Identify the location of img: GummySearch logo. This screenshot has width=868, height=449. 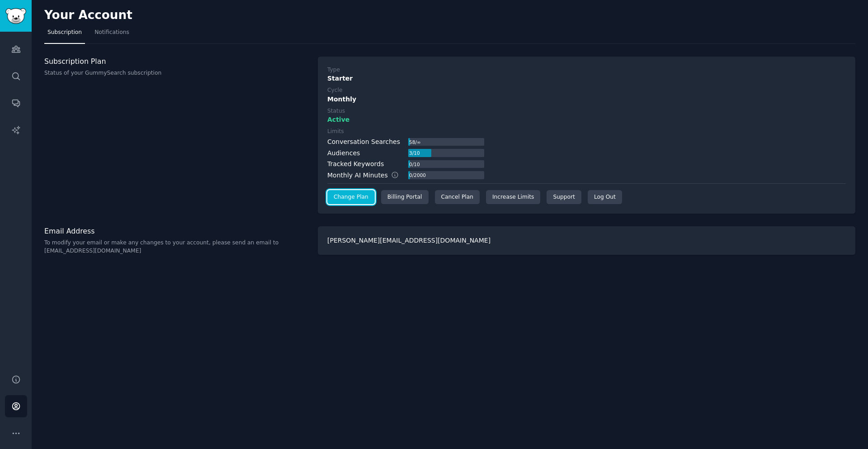
(16, 16).